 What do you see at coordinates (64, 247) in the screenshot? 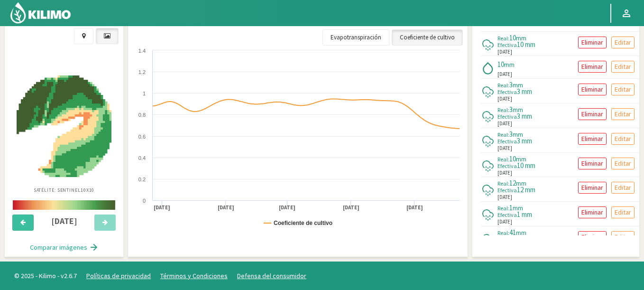
I see `button: Comparar imágenes` at bounding box center [64, 247].